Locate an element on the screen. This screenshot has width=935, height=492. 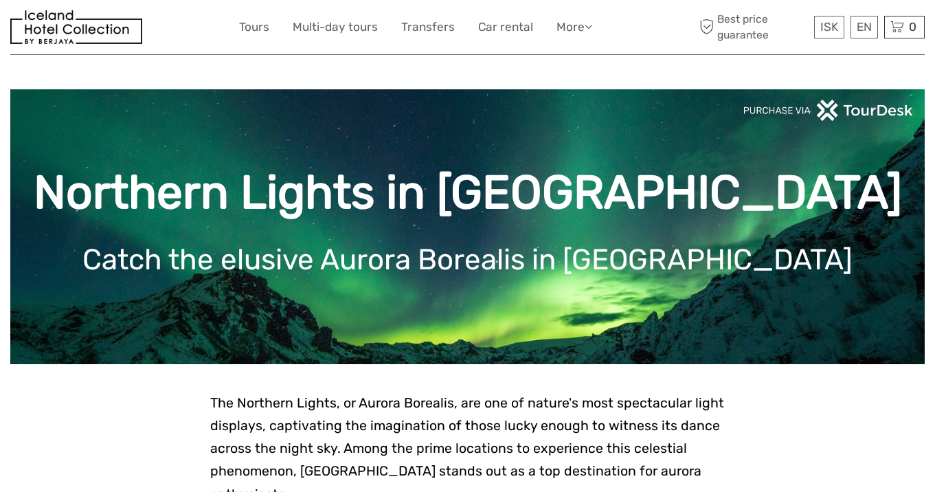
span: Best price guarantee is located at coordinates (753, 27).